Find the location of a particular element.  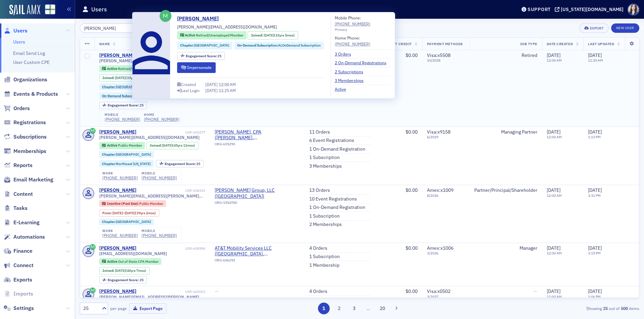

div: USR-658325 is located at coordinates (172, 191).